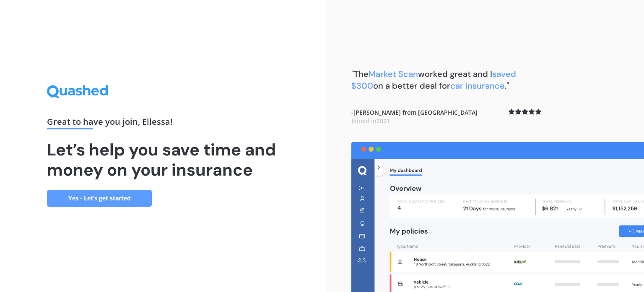  Describe the element at coordinates (393, 74) in the screenshot. I see `span: Market Scan` at that location.